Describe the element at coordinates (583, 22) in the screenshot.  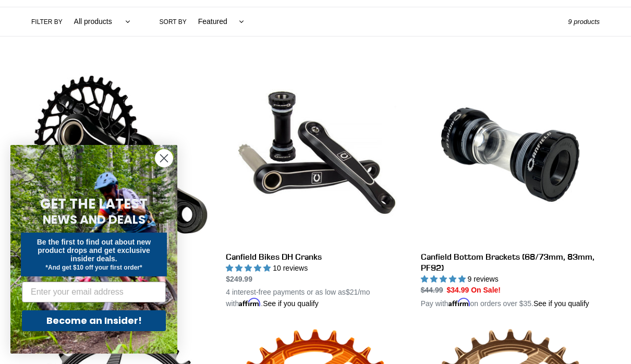
I see `span: 9 products` at that location.